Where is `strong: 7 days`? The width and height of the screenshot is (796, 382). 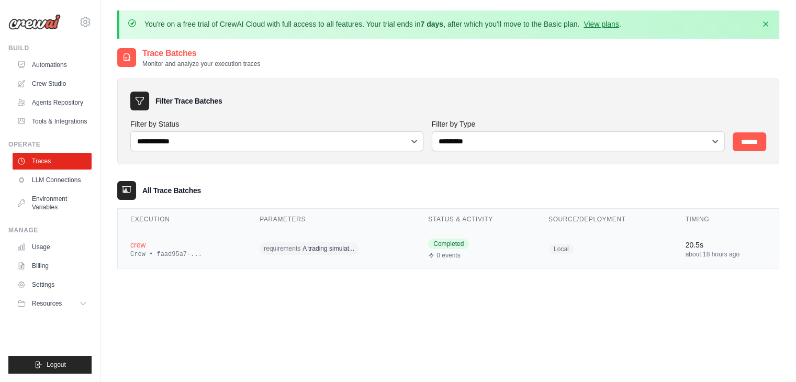
strong: 7 days is located at coordinates (432, 24).